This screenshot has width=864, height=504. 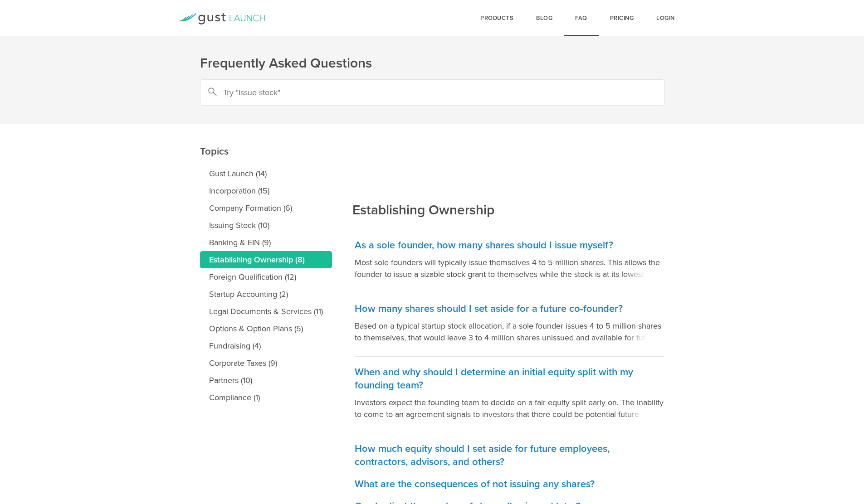 What do you see at coordinates (509, 245) in the screenshot?
I see `h3: As a sole founder, how many shares should I issue myself?` at bounding box center [509, 245].